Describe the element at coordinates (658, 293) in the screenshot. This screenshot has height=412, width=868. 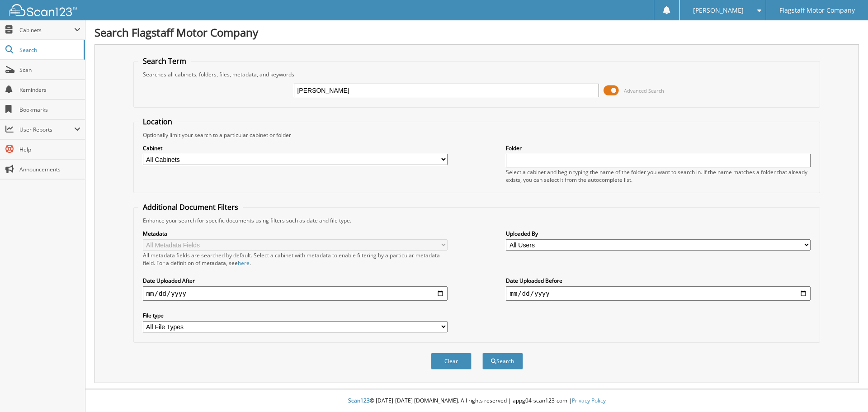
I see `input: end` at that location.